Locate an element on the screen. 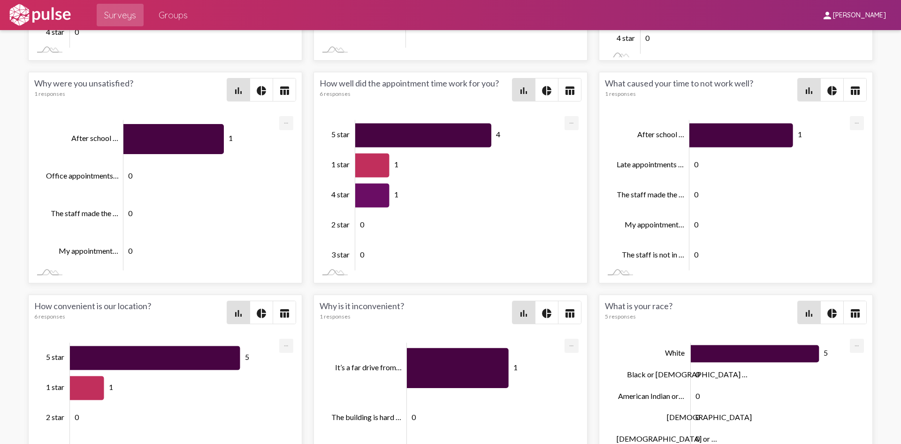  span: Surveys is located at coordinates (120, 15).